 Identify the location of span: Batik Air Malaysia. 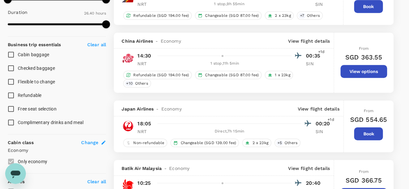
(142, 168).